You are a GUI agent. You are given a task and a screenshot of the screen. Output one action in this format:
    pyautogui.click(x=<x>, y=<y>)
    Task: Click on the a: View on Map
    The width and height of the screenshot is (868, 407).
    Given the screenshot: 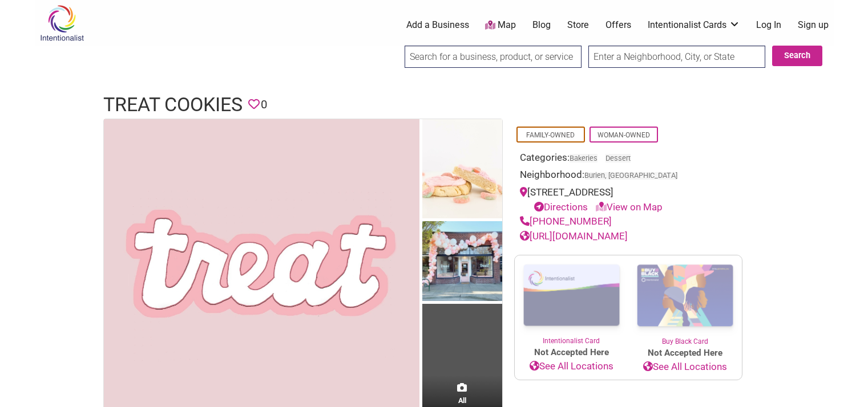 What is the action you would take?
    pyautogui.click(x=629, y=207)
    